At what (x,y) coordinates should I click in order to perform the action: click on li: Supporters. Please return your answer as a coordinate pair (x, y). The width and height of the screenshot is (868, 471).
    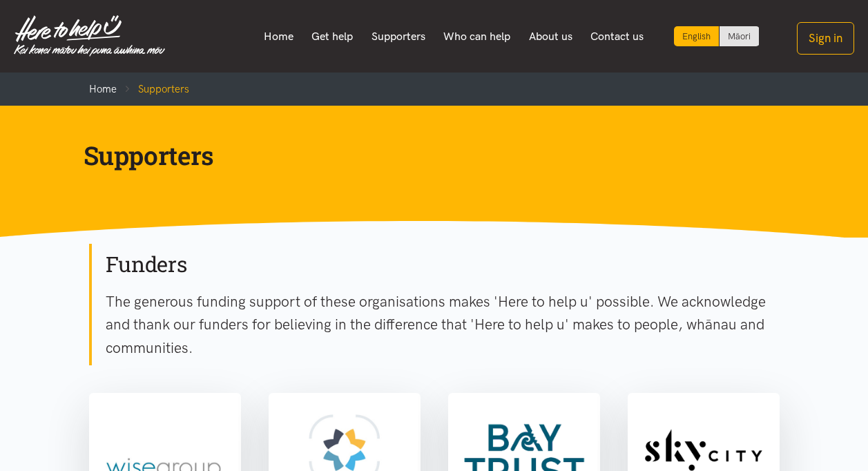
    Looking at the image, I should click on (152, 89).